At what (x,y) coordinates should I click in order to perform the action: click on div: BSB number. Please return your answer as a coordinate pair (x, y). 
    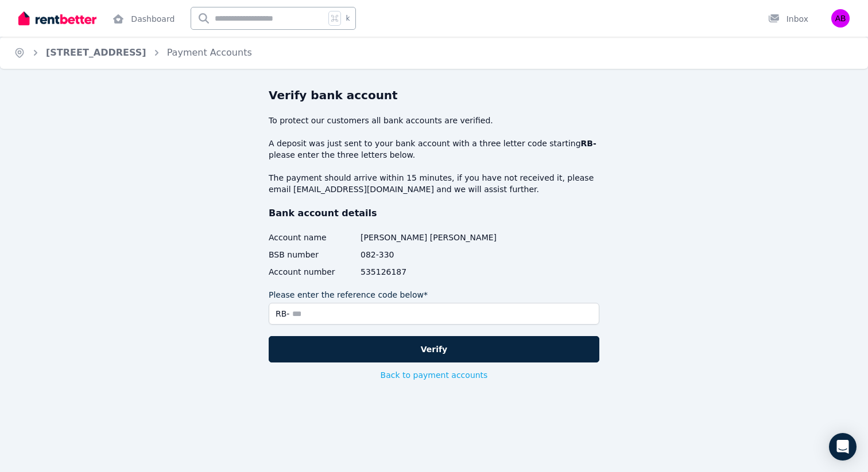
    Looking at the image, I should click on (311, 255).